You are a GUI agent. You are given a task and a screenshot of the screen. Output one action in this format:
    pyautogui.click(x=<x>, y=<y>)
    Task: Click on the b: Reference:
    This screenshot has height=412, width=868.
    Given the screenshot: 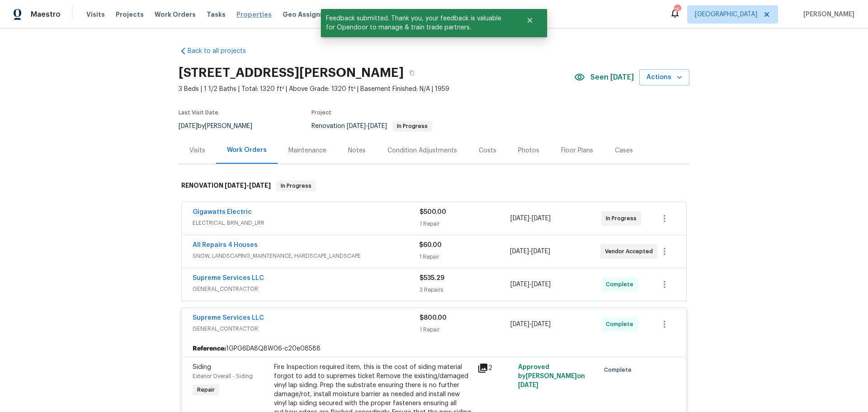 What is the action you would take?
    pyautogui.click(x=209, y=349)
    